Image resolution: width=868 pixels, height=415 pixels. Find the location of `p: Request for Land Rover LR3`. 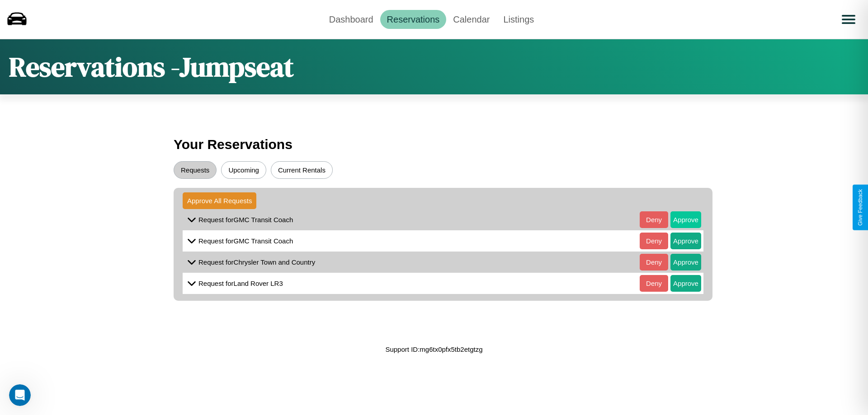

p: Request for Land Rover LR3 is located at coordinates (241, 284).